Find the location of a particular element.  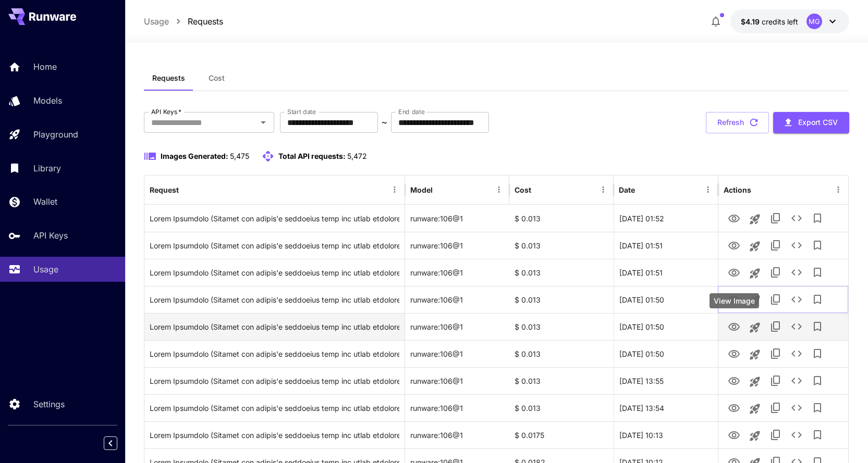

p: API Keys is located at coordinates (51, 235).